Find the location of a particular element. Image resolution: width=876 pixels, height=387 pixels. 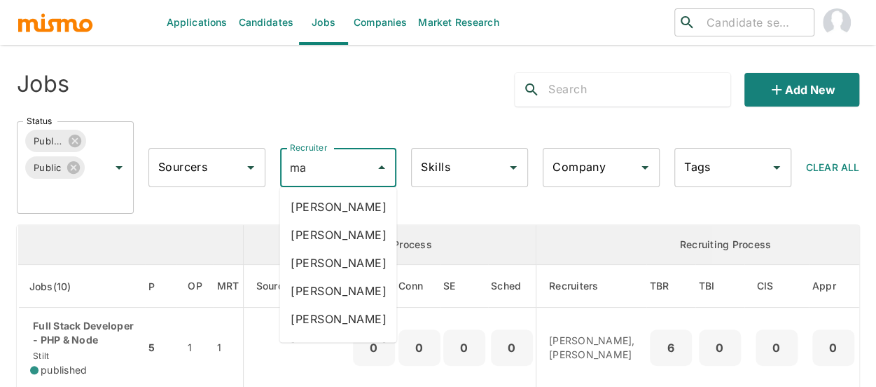

h4: Jobs is located at coordinates (43, 84).